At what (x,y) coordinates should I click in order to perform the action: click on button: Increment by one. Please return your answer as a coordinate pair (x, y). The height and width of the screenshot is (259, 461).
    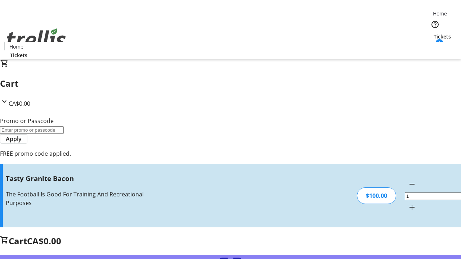
    Looking at the image, I should click on (412, 207).